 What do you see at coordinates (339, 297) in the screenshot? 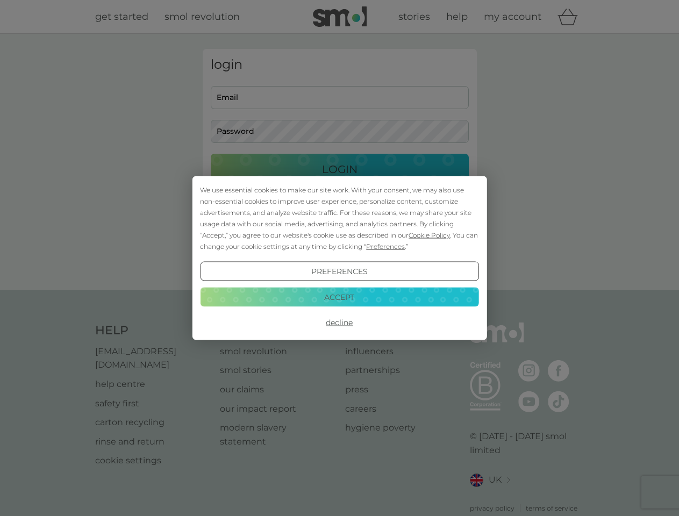
I see `button: Accept` at bounding box center [339, 297].